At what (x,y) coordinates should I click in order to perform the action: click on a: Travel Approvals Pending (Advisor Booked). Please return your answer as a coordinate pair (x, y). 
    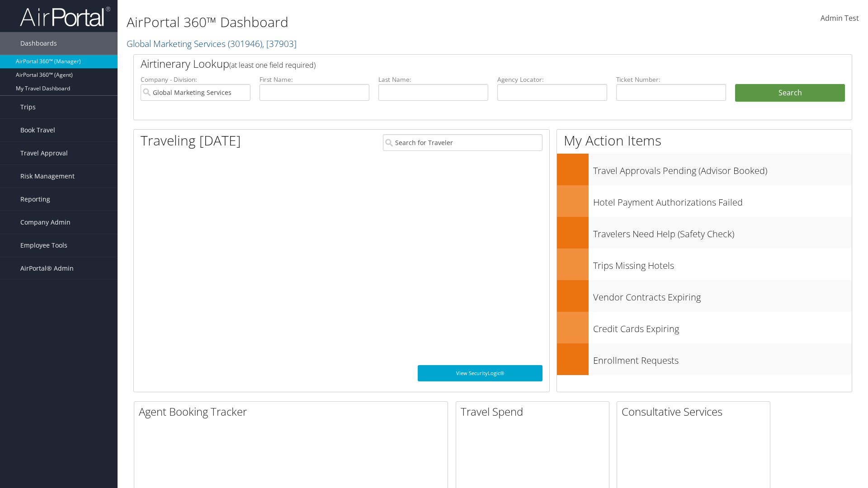
    Looking at the image, I should click on (705, 169).